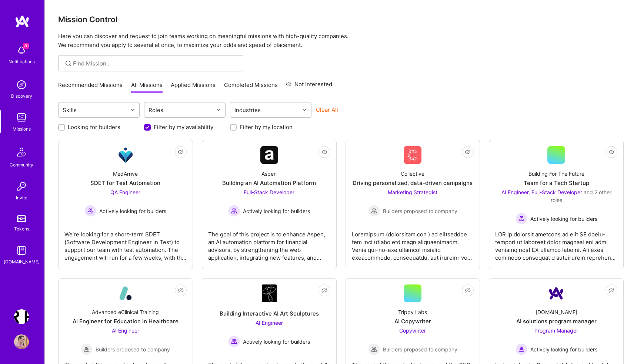 This screenshot has width=637, height=364. Describe the element at coordinates (269, 192) in the screenshot. I see `span: Full-Stack Developer` at that location.